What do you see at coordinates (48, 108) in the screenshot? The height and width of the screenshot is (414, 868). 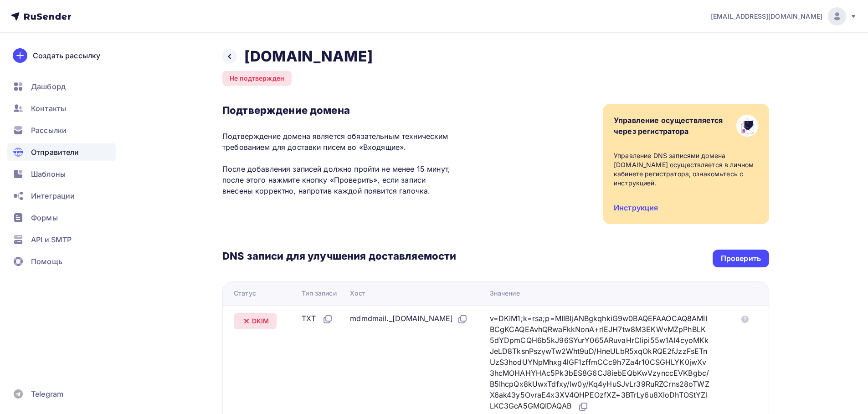 I see `span: Контакты` at bounding box center [48, 108].